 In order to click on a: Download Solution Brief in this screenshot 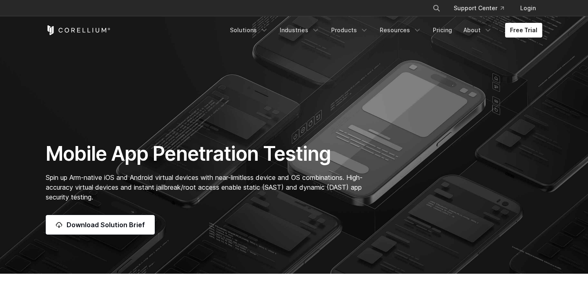, I will do `click(100, 225)`.